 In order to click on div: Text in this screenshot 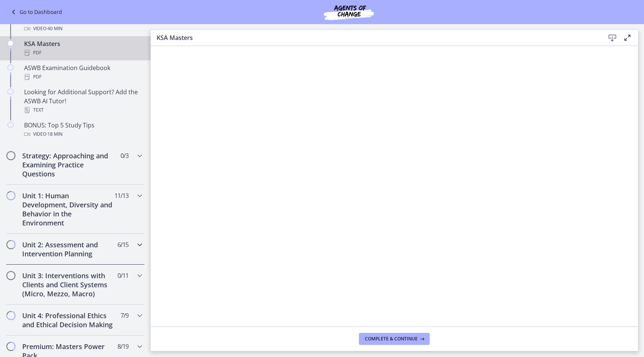, I will do `click(83, 110)`.